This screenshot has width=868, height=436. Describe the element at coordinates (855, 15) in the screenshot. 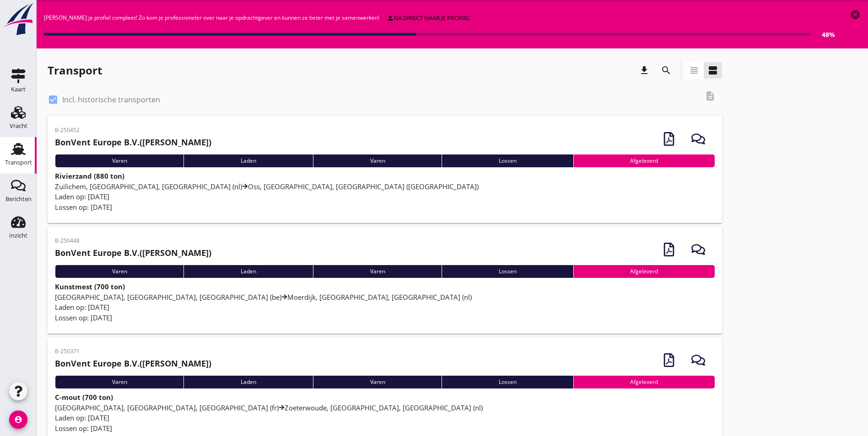

I see `i: cancel` at that location.